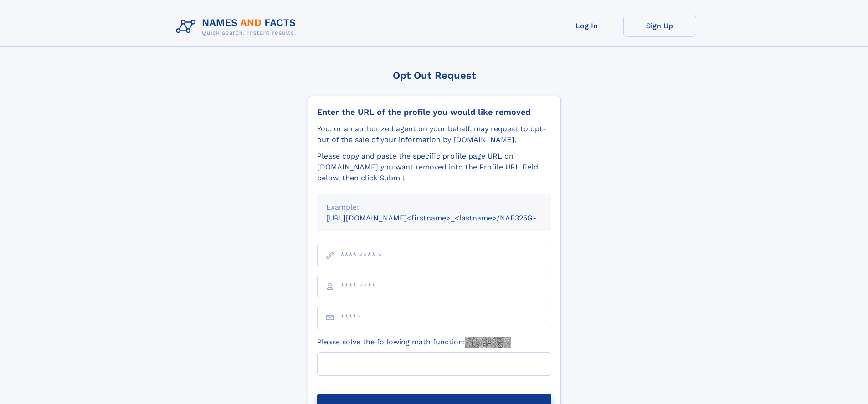 This screenshot has height=404, width=868. Describe the element at coordinates (434, 135) in the screenshot. I see `div: You, or an authorized agent on your behalf, may request to opt-out of the sale of your informatio...` at that location.